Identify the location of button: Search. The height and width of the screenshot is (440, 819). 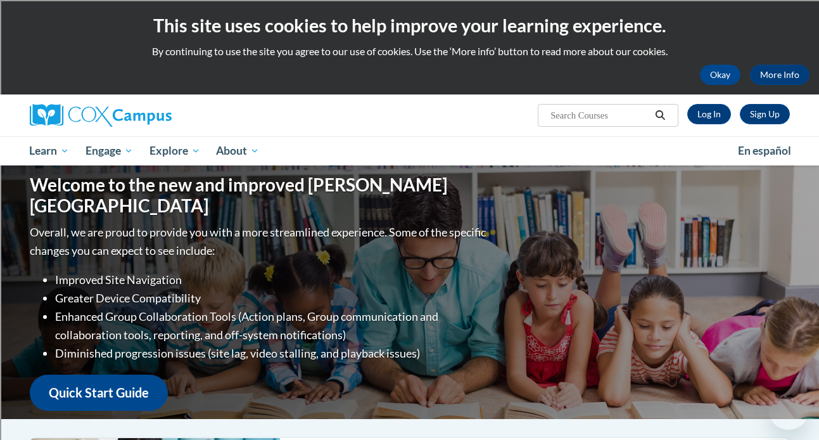
(660, 115).